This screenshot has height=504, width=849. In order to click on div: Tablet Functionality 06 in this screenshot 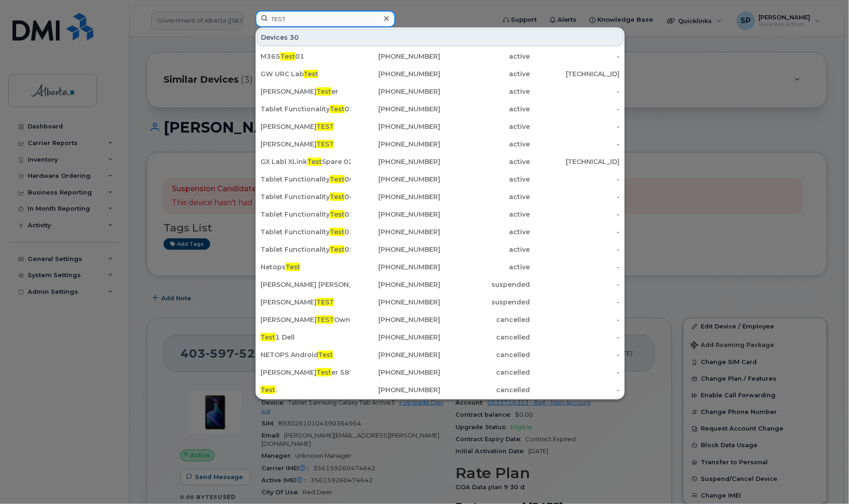, I will do `click(305, 179)`.